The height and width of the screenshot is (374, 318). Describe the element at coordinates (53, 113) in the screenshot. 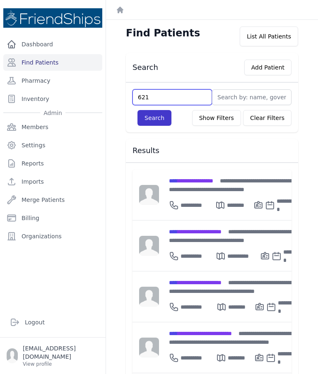

I see `span: Admin` at that location.